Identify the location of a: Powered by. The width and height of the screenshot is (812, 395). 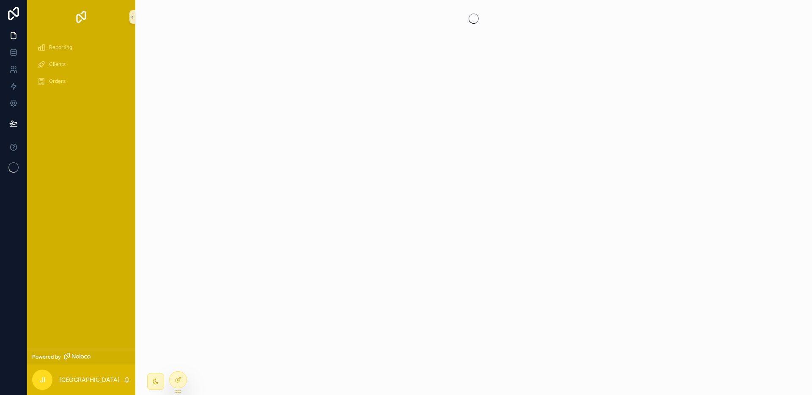
(81, 356).